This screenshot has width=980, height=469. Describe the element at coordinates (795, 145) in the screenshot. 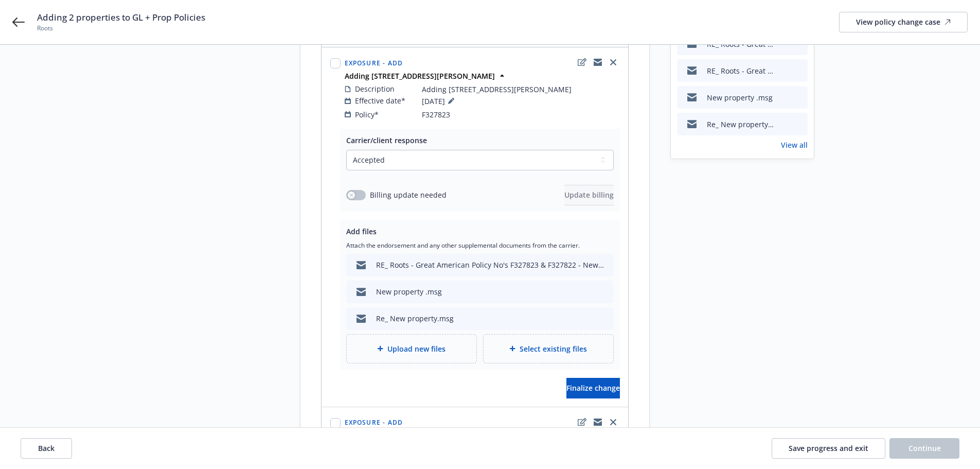

I see `a: View all` at that location.